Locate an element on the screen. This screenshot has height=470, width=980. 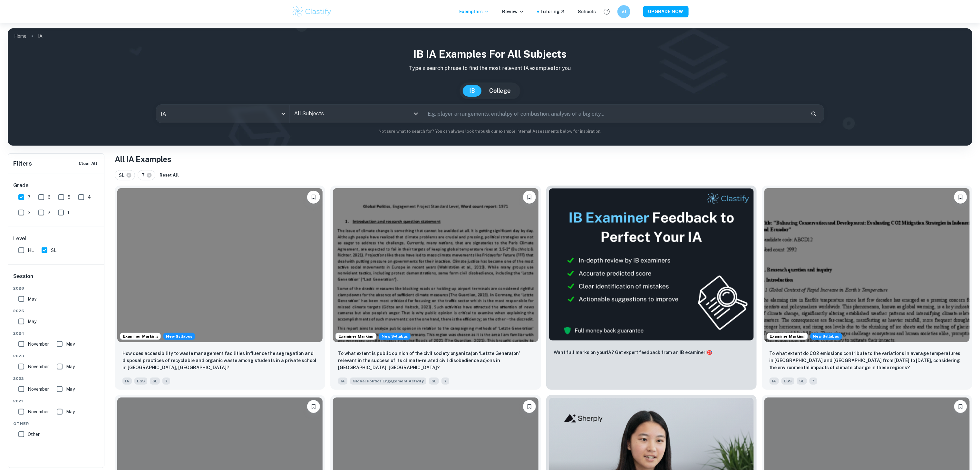
span: 6 is located at coordinates (49, 197).